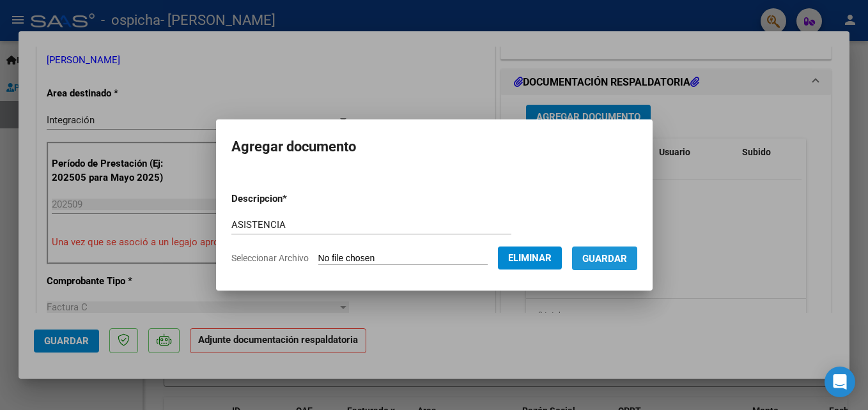 Image resolution: width=868 pixels, height=410 pixels. Describe the element at coordinates (292, 199) in the screenshot. I see `p: Descripcion` at that location.